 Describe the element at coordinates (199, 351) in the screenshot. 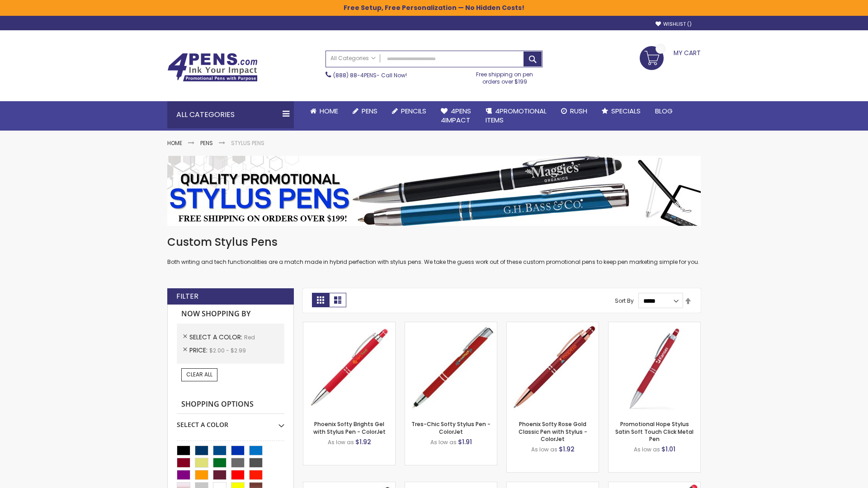

I see `span: Price` at that location.